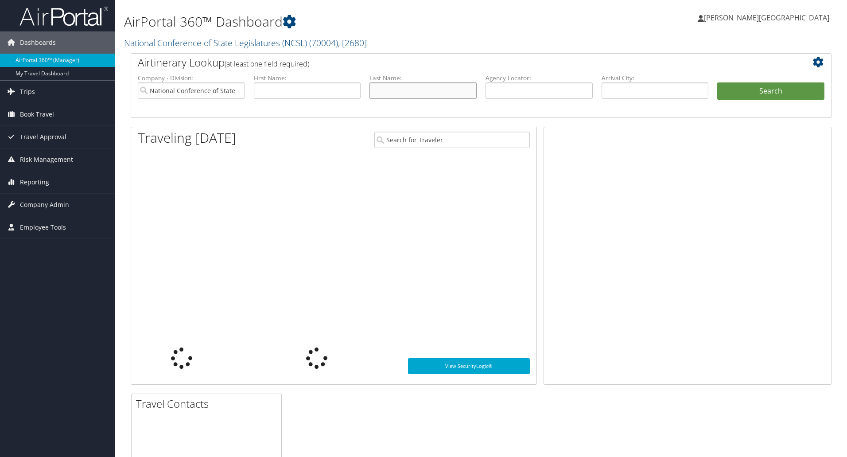  What do you see at coordinates (191, 78) in the screenshot?
I see `label: Company - Division:` at bounding box center [191, 78].